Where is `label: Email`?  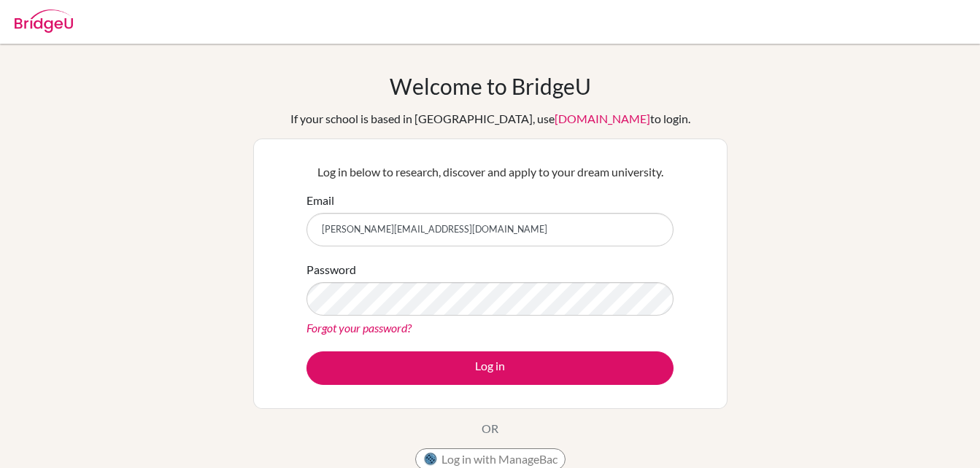
label: Email is located at coordinates (321, 200).